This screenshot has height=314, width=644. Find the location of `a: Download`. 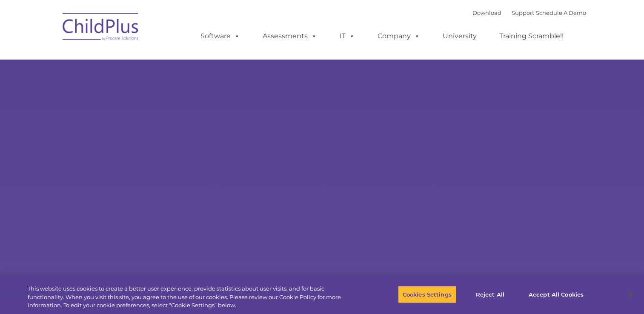

a: Download is located at coordinates (486, 13).